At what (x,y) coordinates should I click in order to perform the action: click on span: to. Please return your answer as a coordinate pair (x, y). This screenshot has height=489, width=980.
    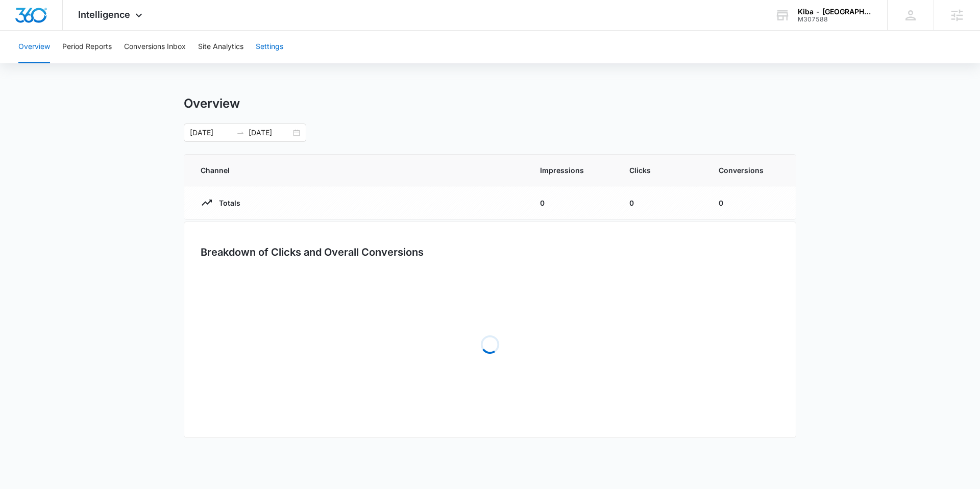
    Looking at the image, I should click on (240, 133).